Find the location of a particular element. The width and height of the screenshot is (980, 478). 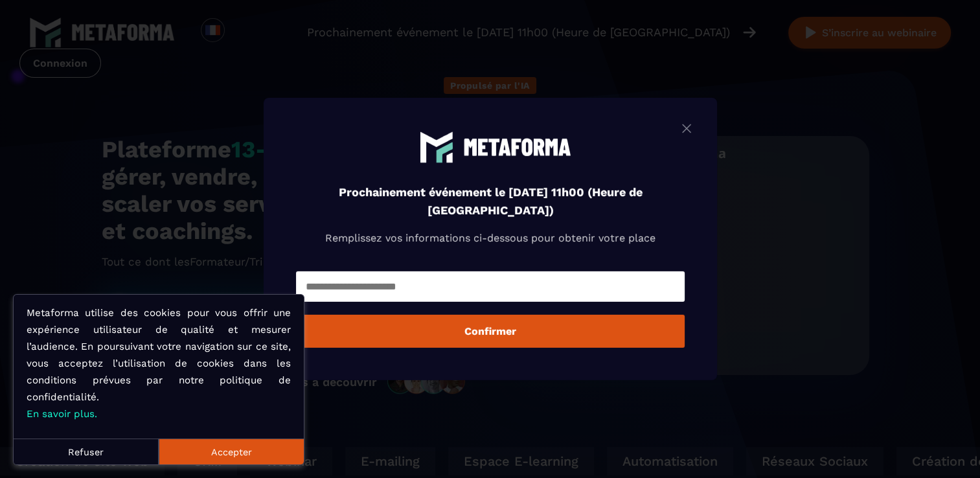

a: En savoir plus. is located at coordinates (61, 414).